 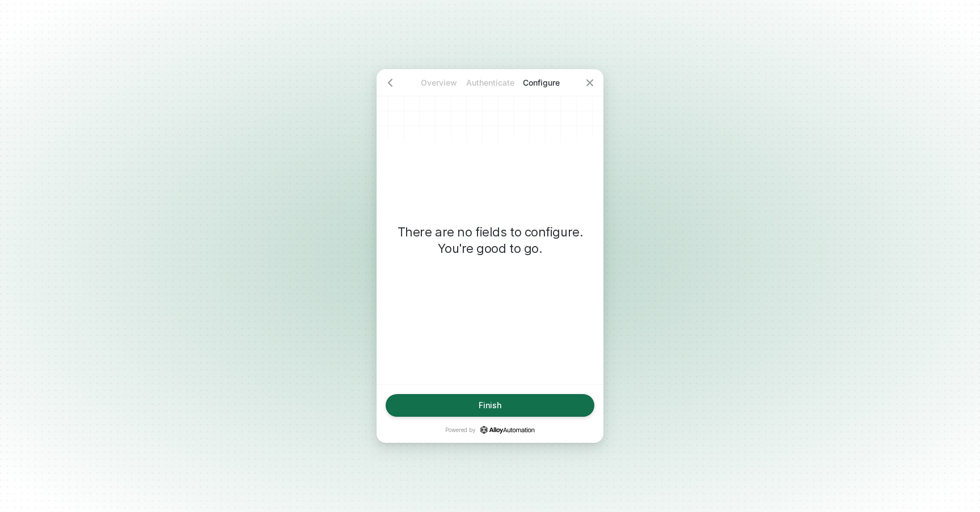 What do you see at coordinates (490, 240) in the screenshot?
I see `p: There are no fields to configure. You're good to go.` at bounding box center [490, 240].